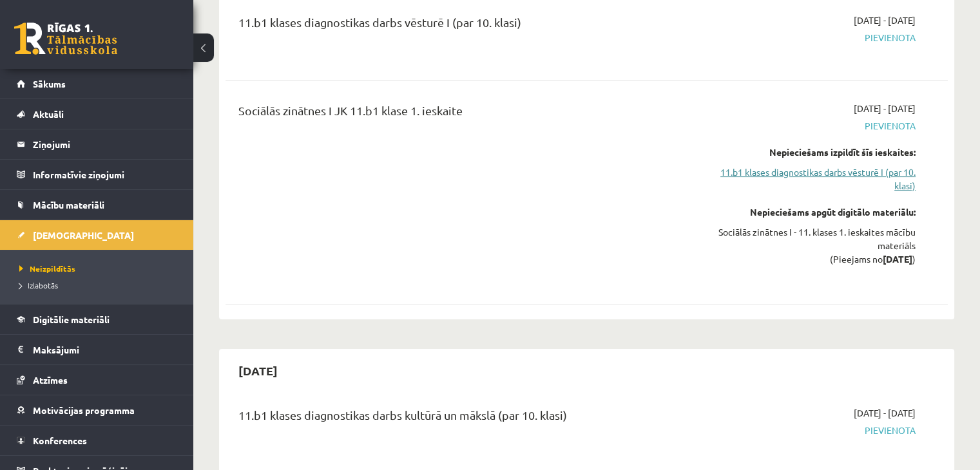  I want to click on a: Ziņojumi, so click(97, 144).